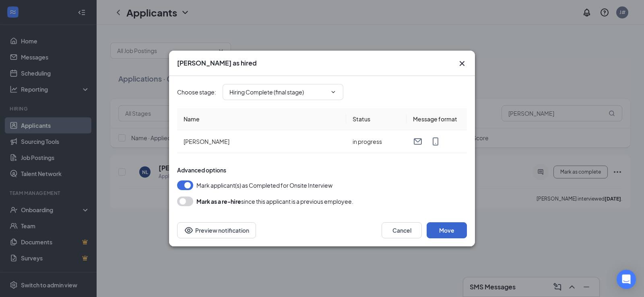  What do you see at coordinates (376, 119) in the screenshot?
I see `th: Status` at bounding box center [376, 119].